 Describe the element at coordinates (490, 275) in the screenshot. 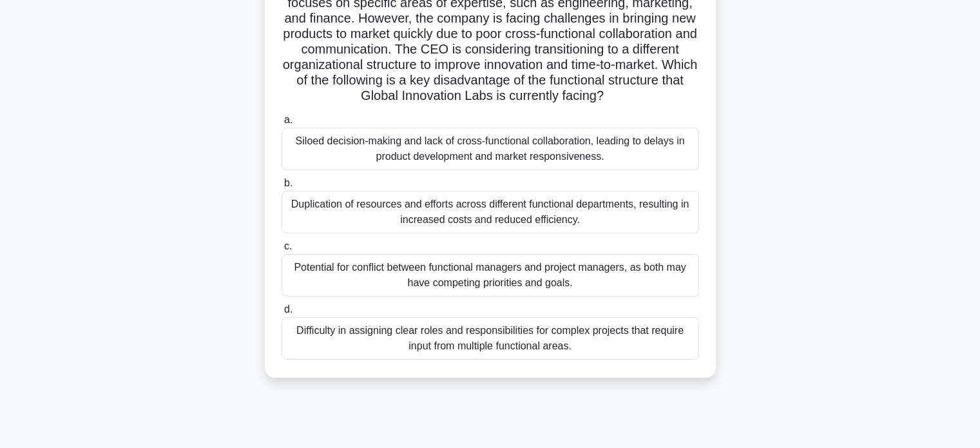

I see `div: Potential for conflict between functional managers and project managers, as both may have competi...` at that location.